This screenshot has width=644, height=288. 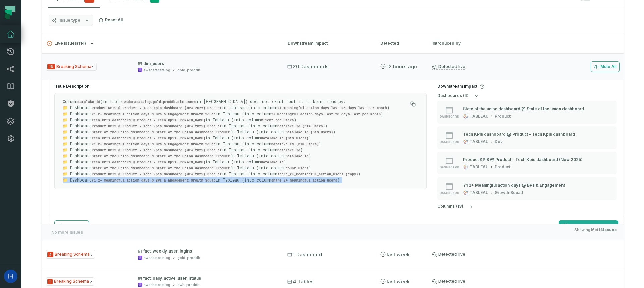 What do you see at coordinates (455, 207) in the screenshot?
I see `button: columns (13)` at bounding box center [455, 207].